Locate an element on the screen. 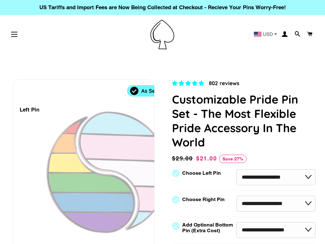  img: Pin-Ace is located at coordinates (162, 34).